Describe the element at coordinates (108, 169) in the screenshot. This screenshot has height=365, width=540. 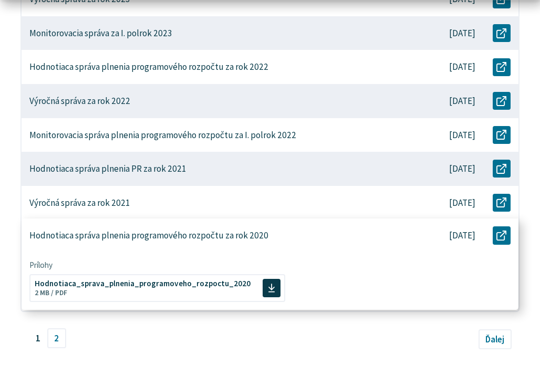
I see `p: Hodnotiaca správa plnenia PR za rok 2021` at that location.